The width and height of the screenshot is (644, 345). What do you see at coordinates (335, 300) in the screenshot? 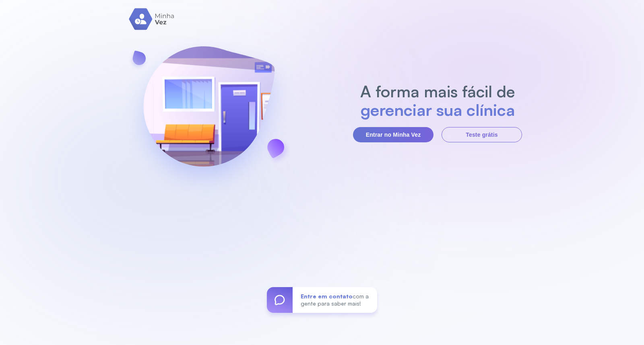
I see `div: com a gente para saber mais!` at bounding box center [335, 300].